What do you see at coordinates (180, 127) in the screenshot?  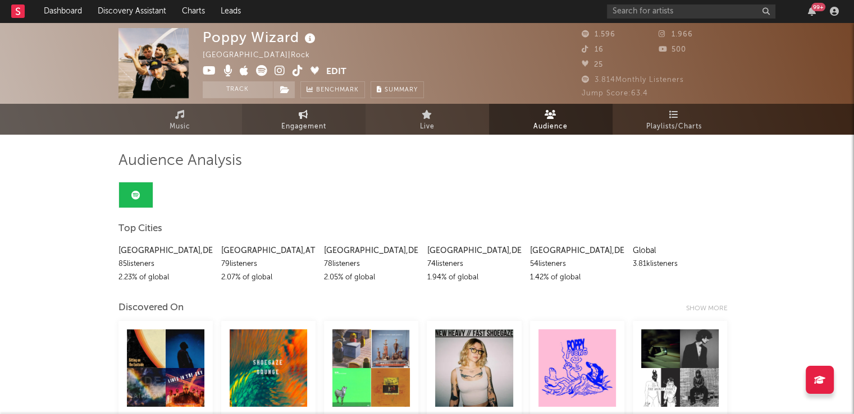 I see `span: Music` at bounding box center [180, 127].